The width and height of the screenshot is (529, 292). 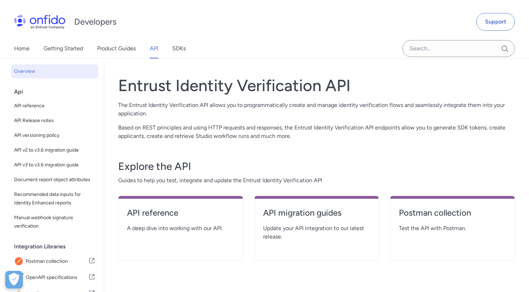 What do you see at coordinates (54, 150) in the screenshot?
I see `a: API v2 to v3.6 migration guide` at bounding box center [54, 150].